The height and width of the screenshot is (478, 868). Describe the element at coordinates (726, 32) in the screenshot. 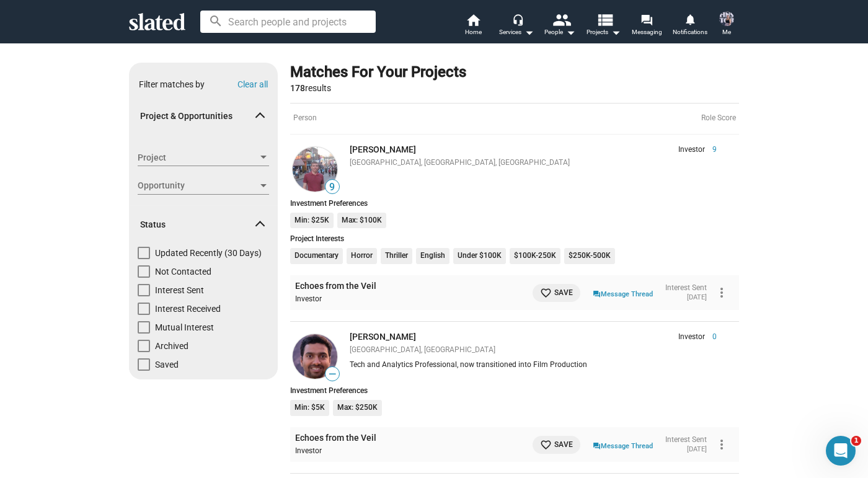

I see `span: Me` at that location.